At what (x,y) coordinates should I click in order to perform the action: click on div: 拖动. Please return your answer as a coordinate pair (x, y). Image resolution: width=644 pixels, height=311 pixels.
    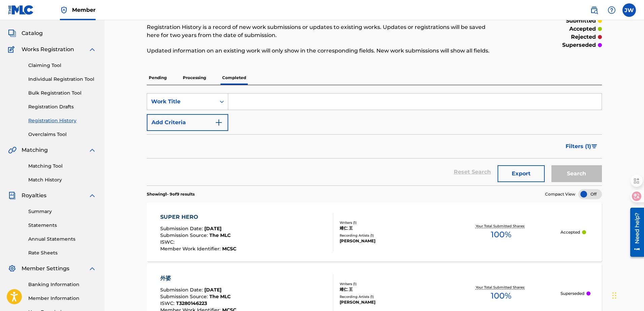
    Looking at the image, I should click on (614, 295).